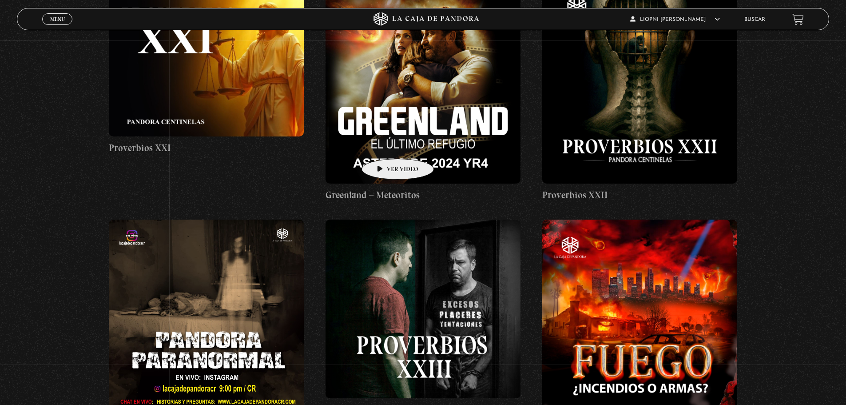 Image resolution: width=846 pixels, height=405 pixels. What do you see at coordinates (57, 27) in the screenshot?
I see `span: Cerrar` at bounding box center [57, 27].